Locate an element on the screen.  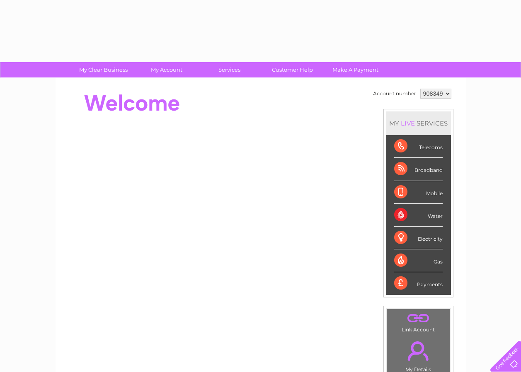
td: Account number is located at coordinates (395, 94).